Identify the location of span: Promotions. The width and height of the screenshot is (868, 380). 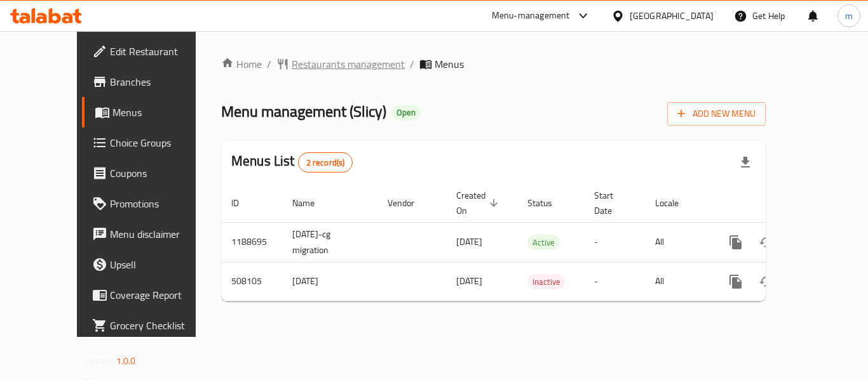
(161, 204).